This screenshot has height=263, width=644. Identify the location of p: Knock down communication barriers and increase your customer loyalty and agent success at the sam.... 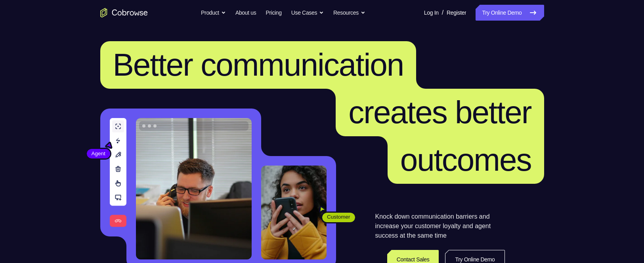
(440, 226).